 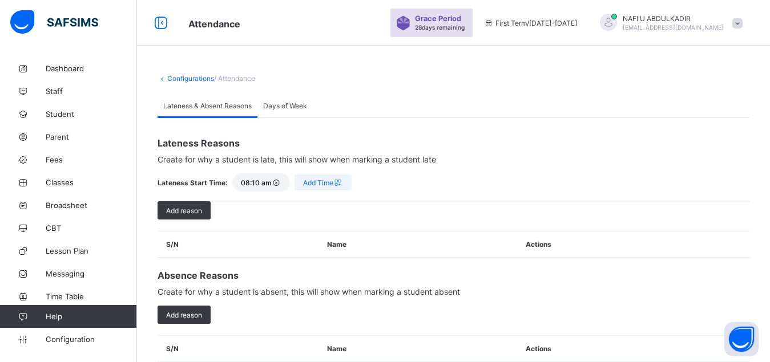 What do you see at coordinates (91, 114) in the screenshot?
I see `span: Student` at bounding box center [91, 114].